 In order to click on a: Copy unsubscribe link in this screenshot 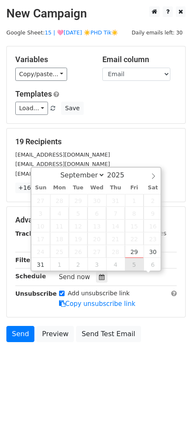, I will do `click(98, 304)`.